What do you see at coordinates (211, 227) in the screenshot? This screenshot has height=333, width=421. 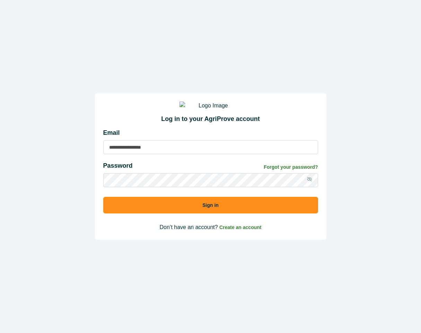 I see `p: Don’t have an account?` at bounding box center [211, 227].